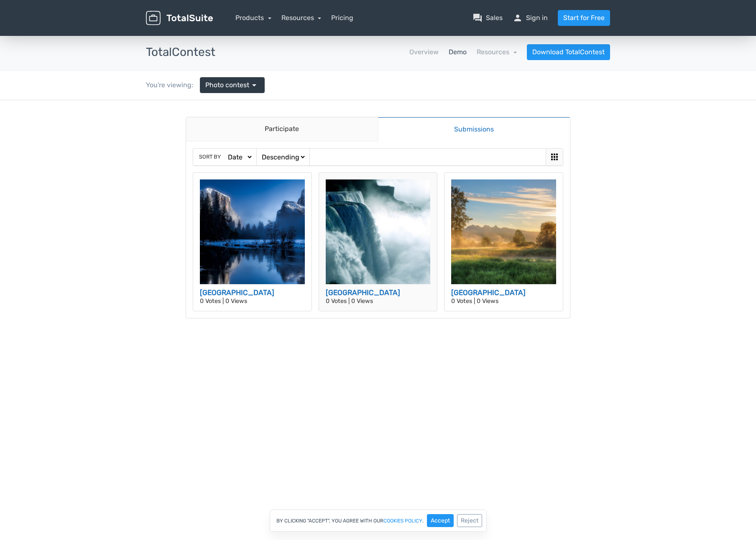  I want to click on div: By clicking "Accept", you agree with our ., so click(378, 521).